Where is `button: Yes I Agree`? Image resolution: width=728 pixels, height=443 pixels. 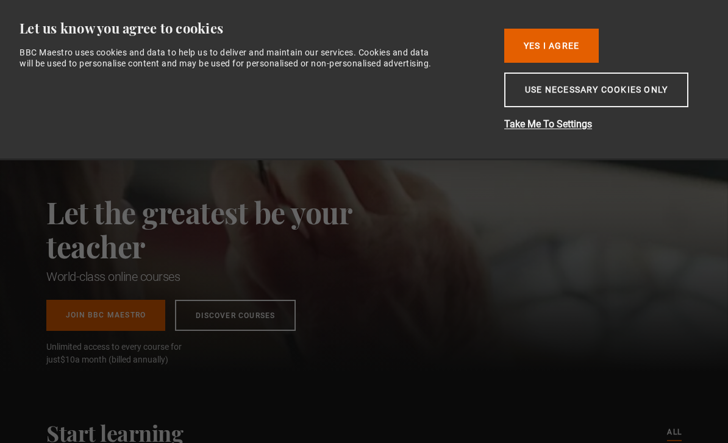 button: Yes I Agree is located at coordinates (551, 46).